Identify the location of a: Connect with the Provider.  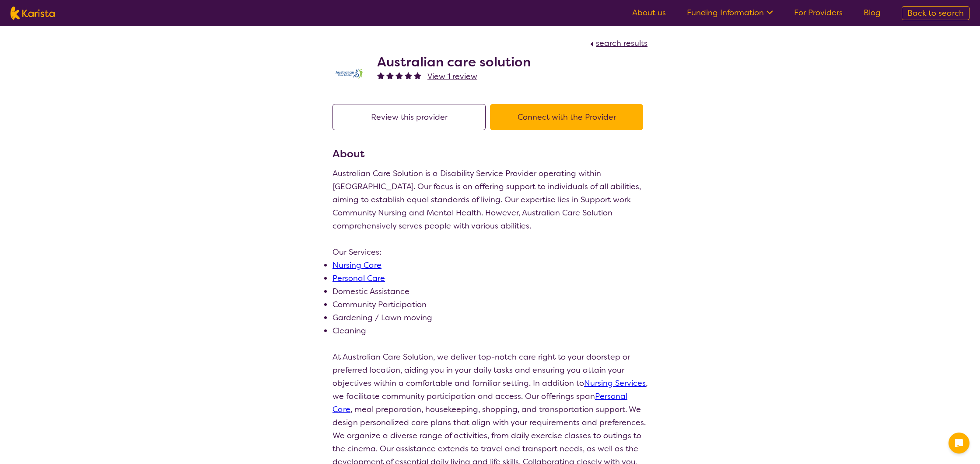
(569, 118).